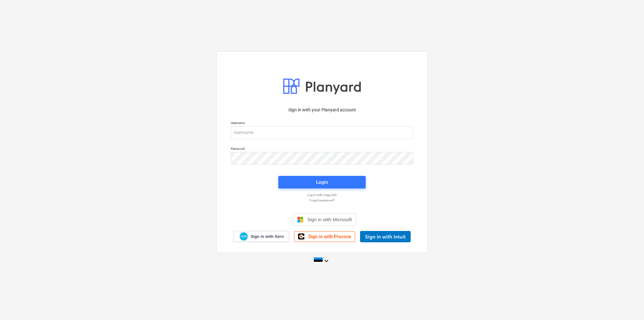 The width and height of the screenshot is (644, 320). Describe the element at coordinates (322, 200) in the screenshot. I see `a: Forgot password?` at that location.